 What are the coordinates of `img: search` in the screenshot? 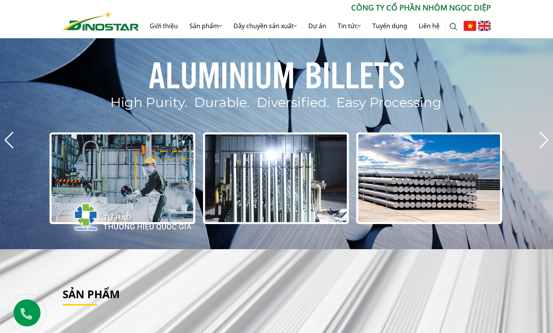 It's located at (454, 27).